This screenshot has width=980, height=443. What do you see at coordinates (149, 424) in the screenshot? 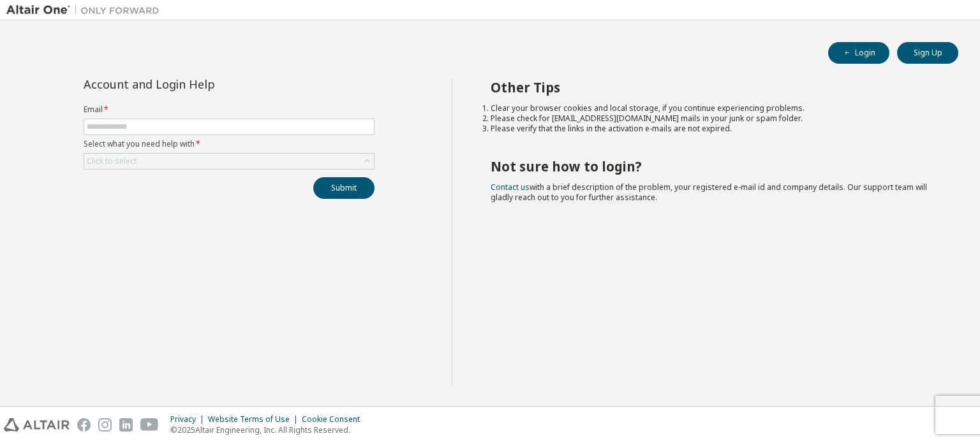
I see `img: youtube.svg` at bounding box center [149, 424].